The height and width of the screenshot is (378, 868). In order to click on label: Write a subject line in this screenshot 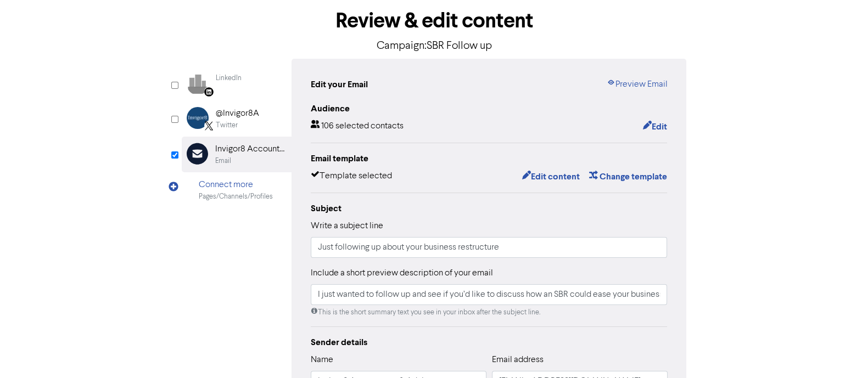, I will do `click(347, 226)`.